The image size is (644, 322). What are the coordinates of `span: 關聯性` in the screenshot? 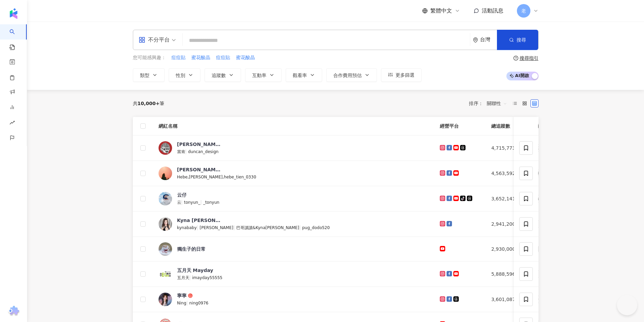 It's located at (497, 103).